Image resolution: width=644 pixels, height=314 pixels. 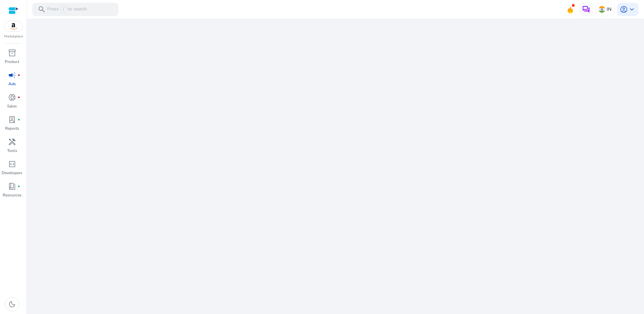 I want to click on span: account_circle, so click(x=624, y=10).